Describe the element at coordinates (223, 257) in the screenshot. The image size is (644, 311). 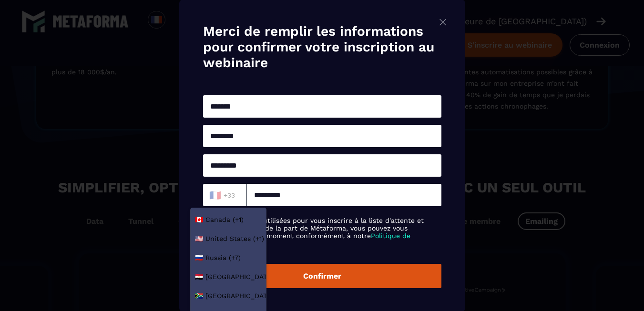
I see `span: Russia (+7)` at that location.